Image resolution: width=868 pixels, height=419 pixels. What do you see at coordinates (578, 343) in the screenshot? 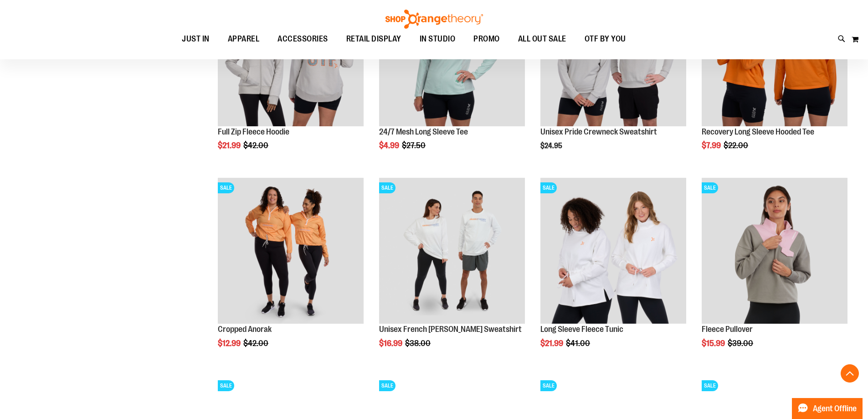
I see `span: $41.00` at bounding box center [578, 343].